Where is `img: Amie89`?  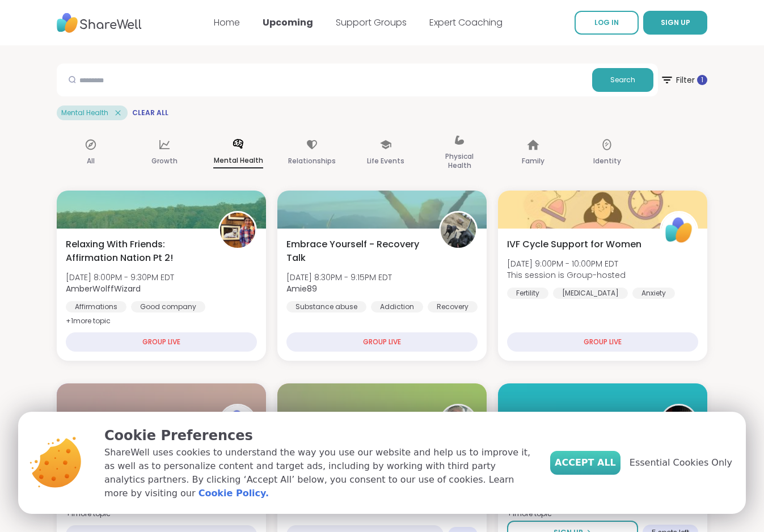
img: Amie89 is located at coordinates (459, 230).